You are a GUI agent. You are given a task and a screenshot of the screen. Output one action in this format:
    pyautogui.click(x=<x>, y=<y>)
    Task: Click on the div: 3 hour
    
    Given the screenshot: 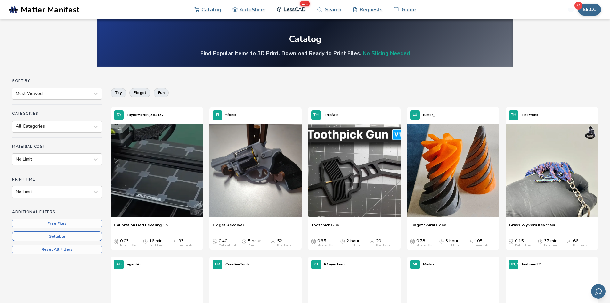 What is the action you would take?
    pyautogui.click(x=453, y=242)
    